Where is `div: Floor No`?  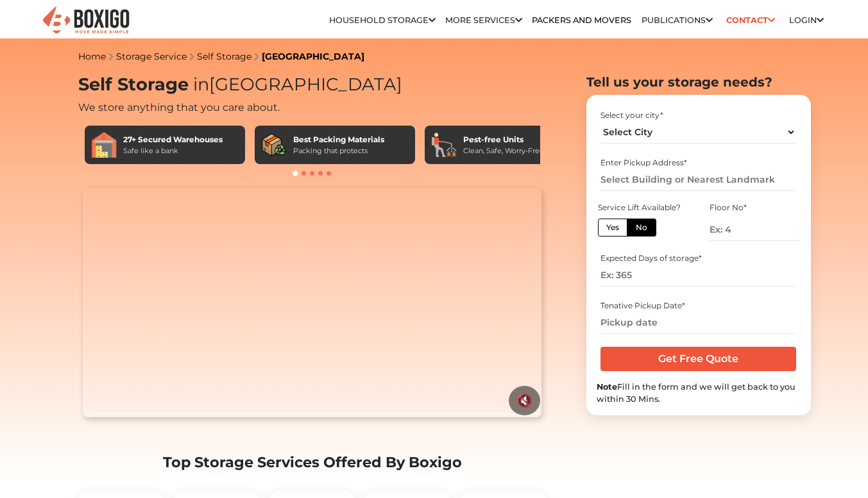
div: Floor No is located at coordinates (754, 208).